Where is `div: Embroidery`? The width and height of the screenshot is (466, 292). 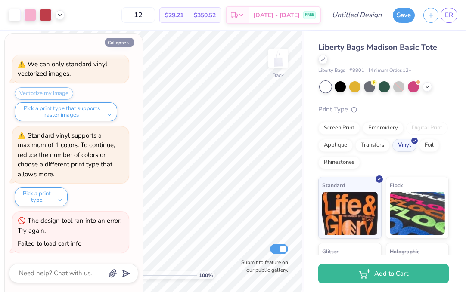 div: Embroidery is located at coordinates (383, 128).